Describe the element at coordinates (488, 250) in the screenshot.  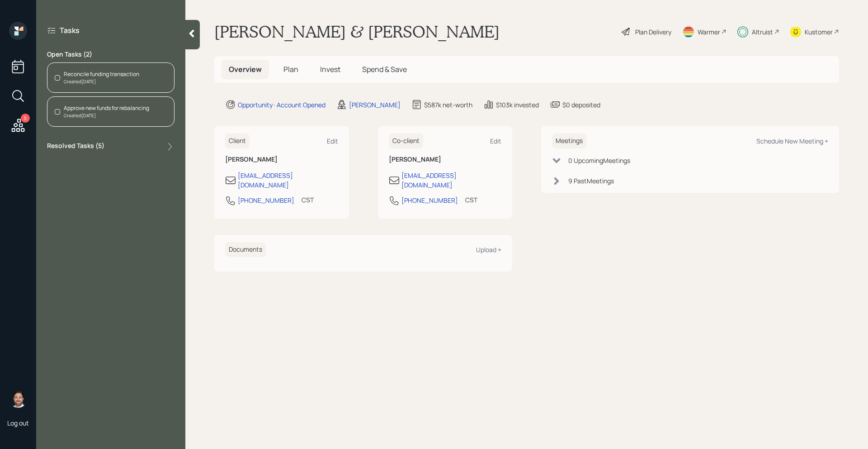
I see `div: Upload +` at that location.